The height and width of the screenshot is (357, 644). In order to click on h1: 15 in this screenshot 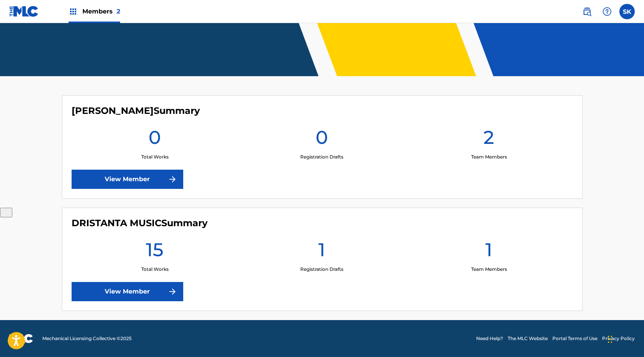, I will do `click(154, 252)`.